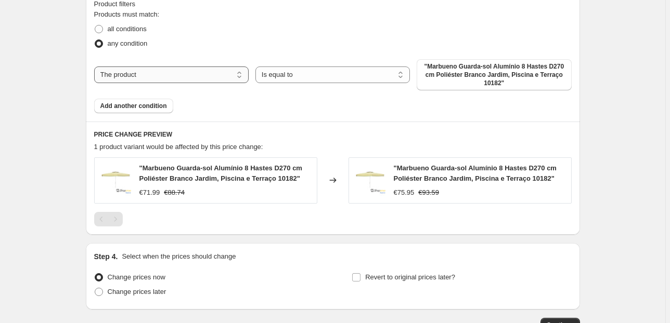 The width and height of the screenshot is (670, 323). I want to click on div: €75.95, so click(404, 193).